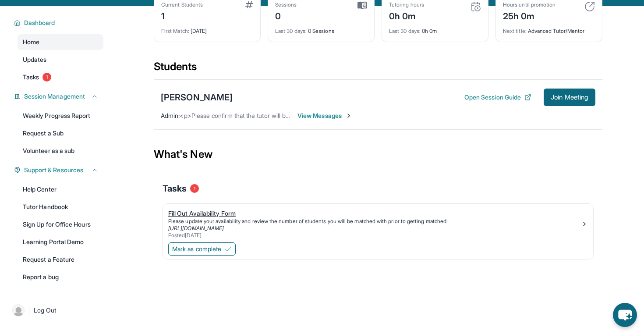 The height and width of the screenshot is (334, 644). Describe the element at coordinates (325, 116) in the screenshot. I see `span: View Messages` at that location.